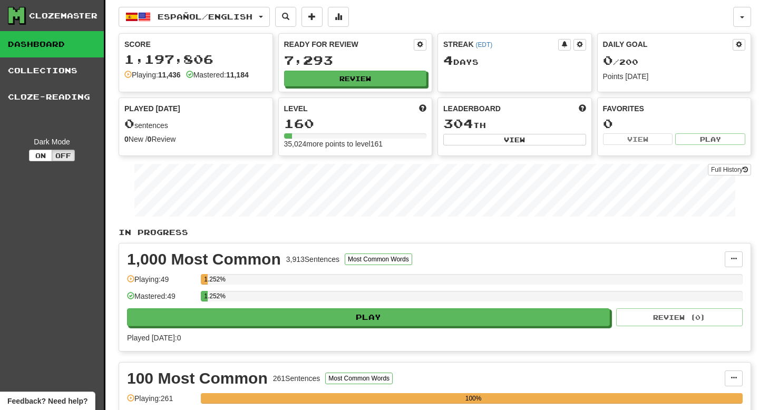 This screenshot has width=759, height=410. What do you see at coordinates (620, 62) in the screenshot?
I see `span: / 200` at bounding box center [620, 62].